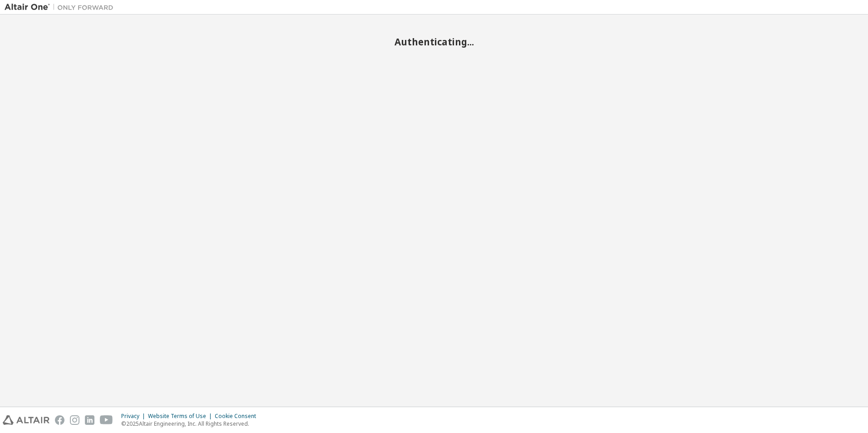 The image size is (868, 433). Describe the element at coordinates (106, 419) in the screenshot. I see `img: youtube.svg` at that location.